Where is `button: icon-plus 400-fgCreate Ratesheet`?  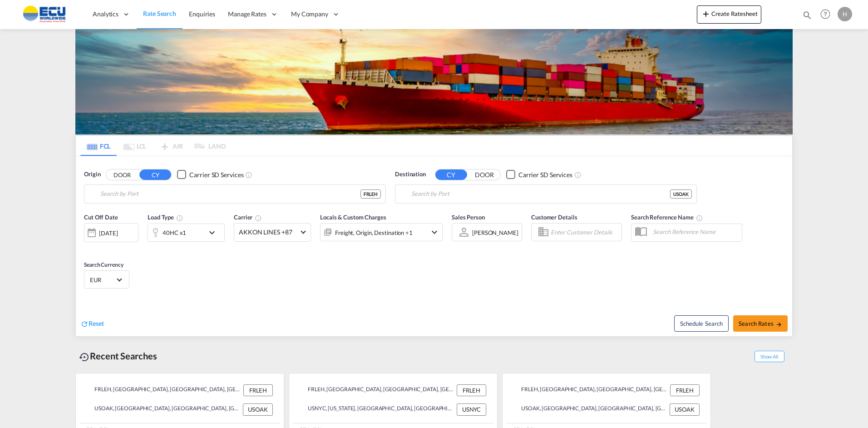
button: icon-plus 400-fgCreate Ratesheet is located at coordinates (729, 15).